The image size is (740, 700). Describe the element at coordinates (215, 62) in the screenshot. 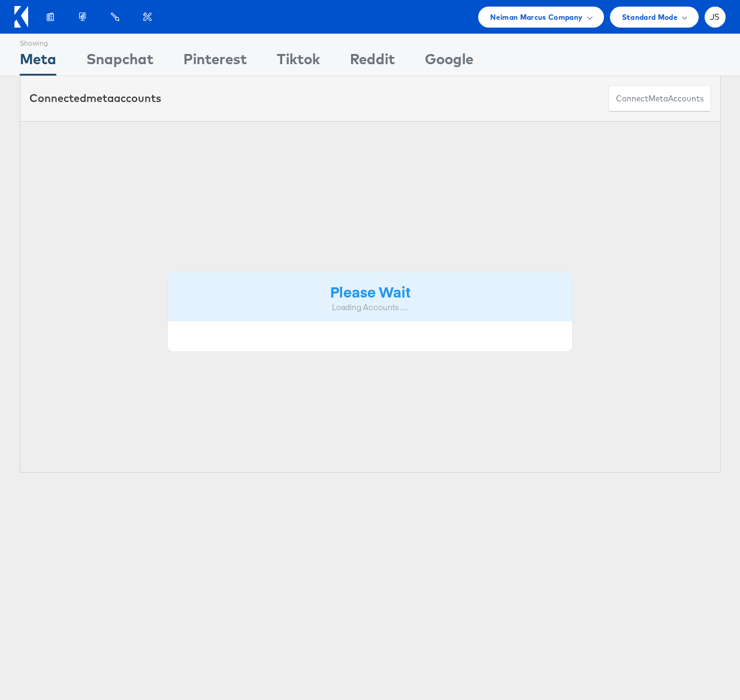

I see `div: Pinterest` at that location.